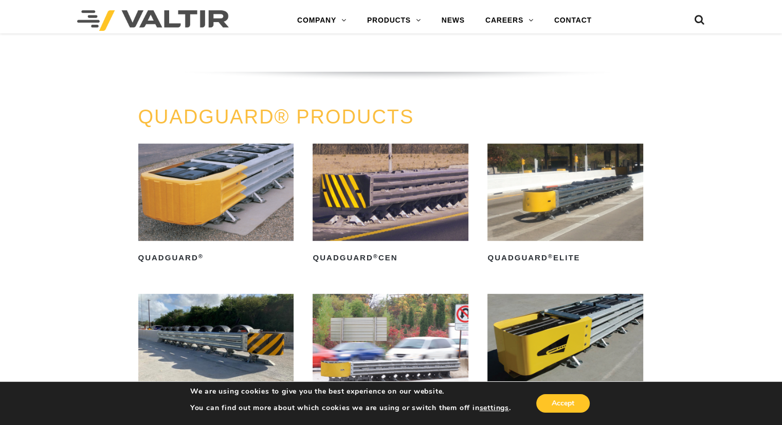  What do you see at coordinates (390, 355) in the screenshot?
I see `a: QuadGuard®High Speed (HS)` at bounding box center [390, 355].